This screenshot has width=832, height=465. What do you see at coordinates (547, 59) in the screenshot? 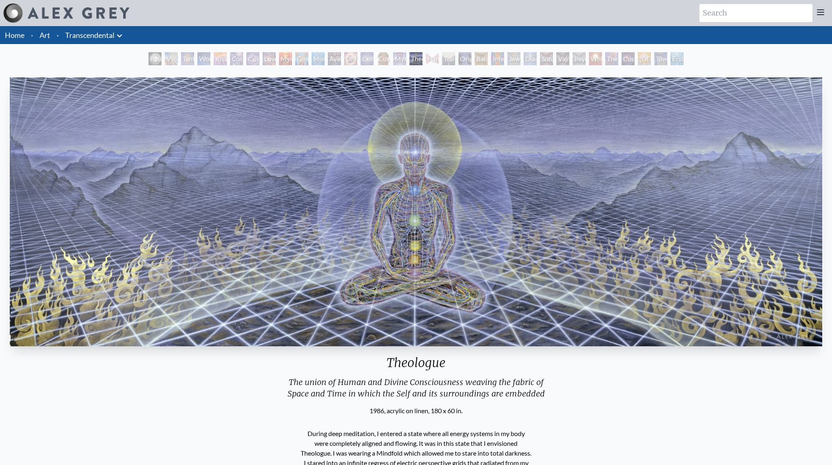
I see `div: Song of Vajra Being` at bounding box center [547, 59].